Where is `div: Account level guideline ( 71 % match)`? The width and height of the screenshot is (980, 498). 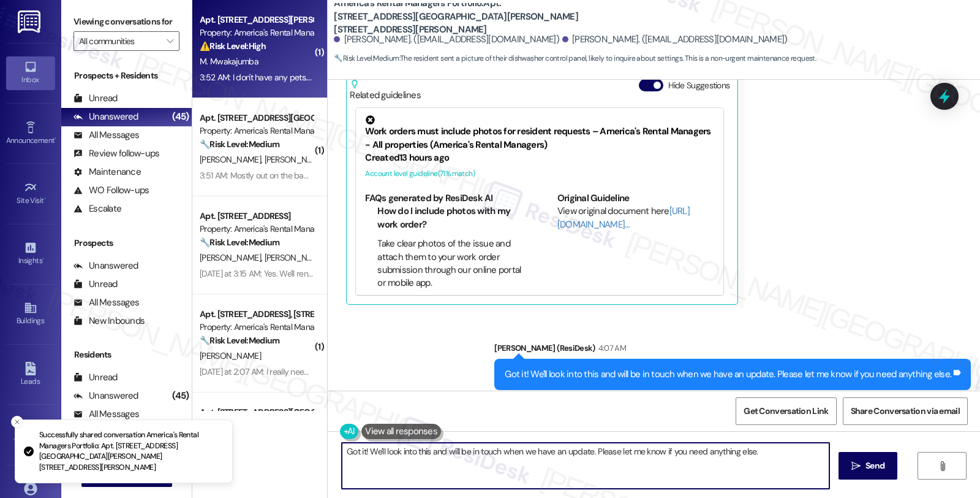
div: Account level guideline ( 71 % match) is located at coordinates (540, 173).